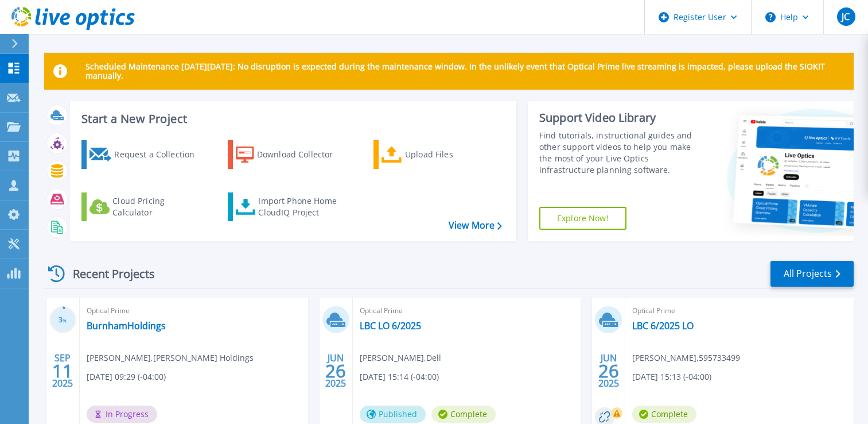 This screenshot has width=868, height=424. I want to click on div: SEP 2025, so click(62, 370).